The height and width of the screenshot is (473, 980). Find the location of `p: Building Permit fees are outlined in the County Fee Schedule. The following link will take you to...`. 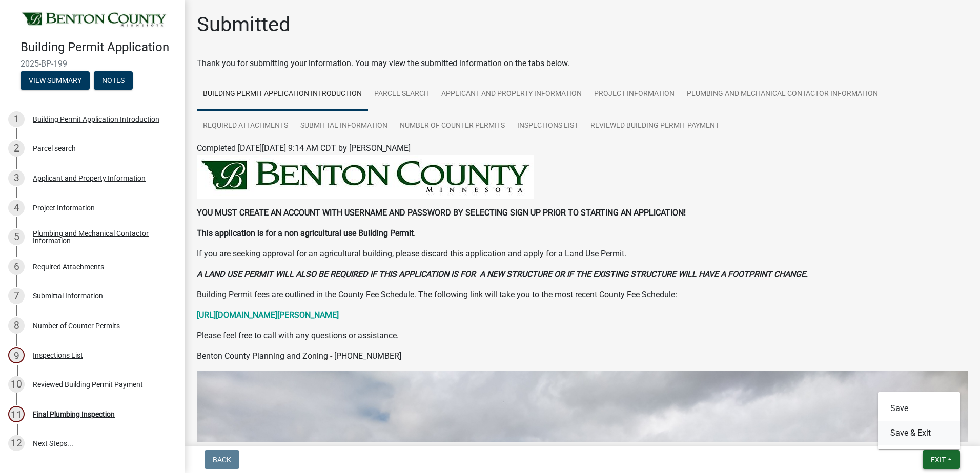

p: Building Permit fees are outlined in the County Fee Schedule. The following link will take you to... is located at coordinates (582, 295).